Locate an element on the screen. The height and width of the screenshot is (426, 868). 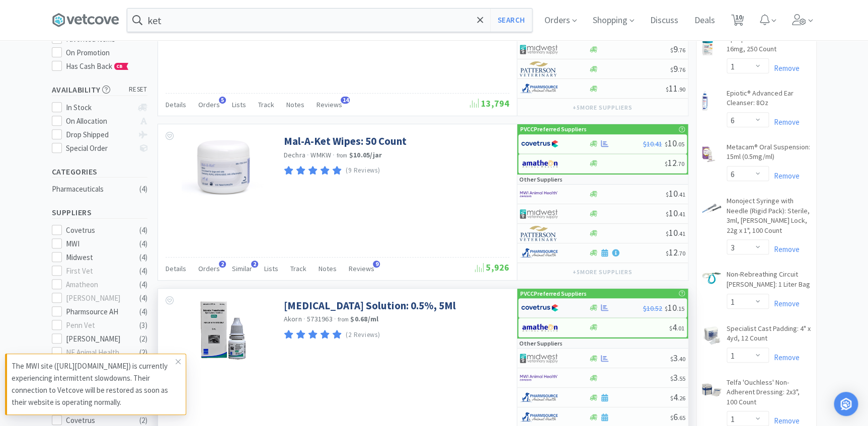
span: 9 is located at coordinates (376, 264).